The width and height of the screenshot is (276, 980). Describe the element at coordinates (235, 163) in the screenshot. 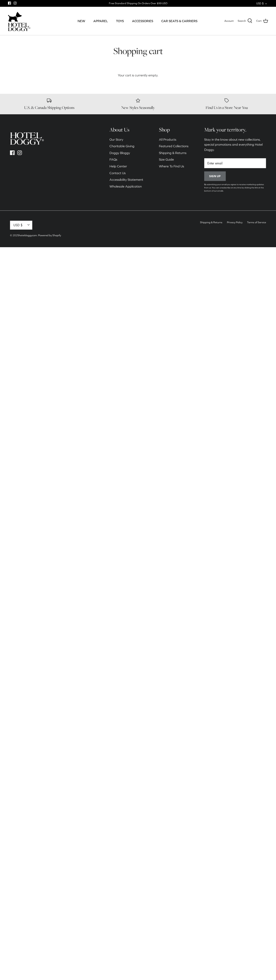

I see `input: Email` at that location.